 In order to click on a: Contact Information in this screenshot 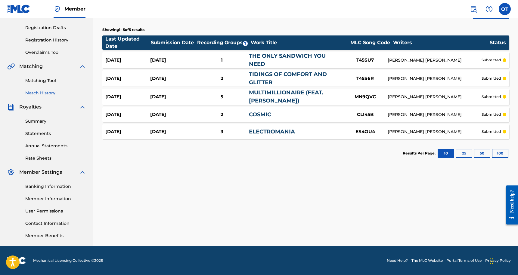, I will do `click(56, 224)`.